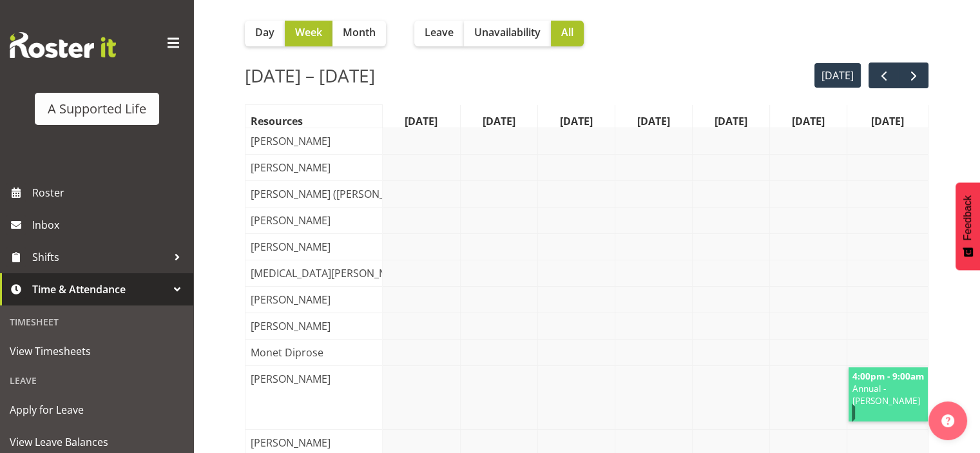 The height and width of the screenshot is (453, 980). I want to click on span: Day, so click(265, 32).